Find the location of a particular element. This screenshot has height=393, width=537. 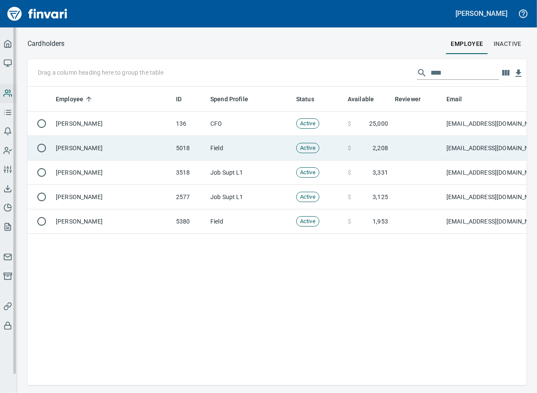

button: Choose columns to display is located at coordinates (506, 73).